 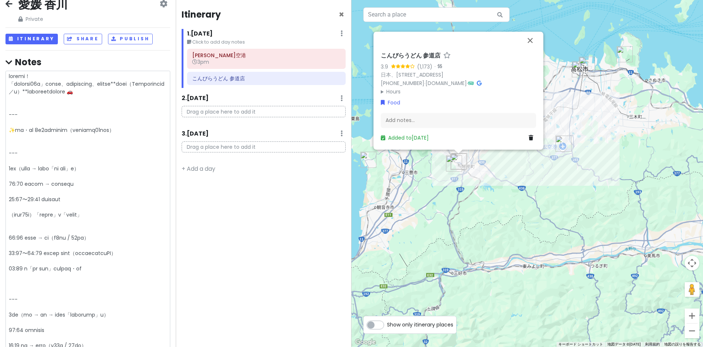 I want to click on small: Click to add day notes, so click(x=266, y=42).